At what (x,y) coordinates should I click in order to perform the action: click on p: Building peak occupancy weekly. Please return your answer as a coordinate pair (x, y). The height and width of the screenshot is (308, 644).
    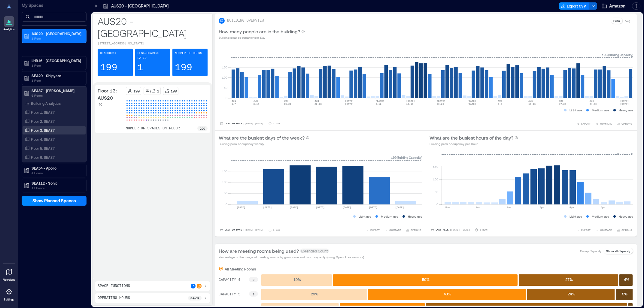
    Looking at the image, I should click on (264, 144).